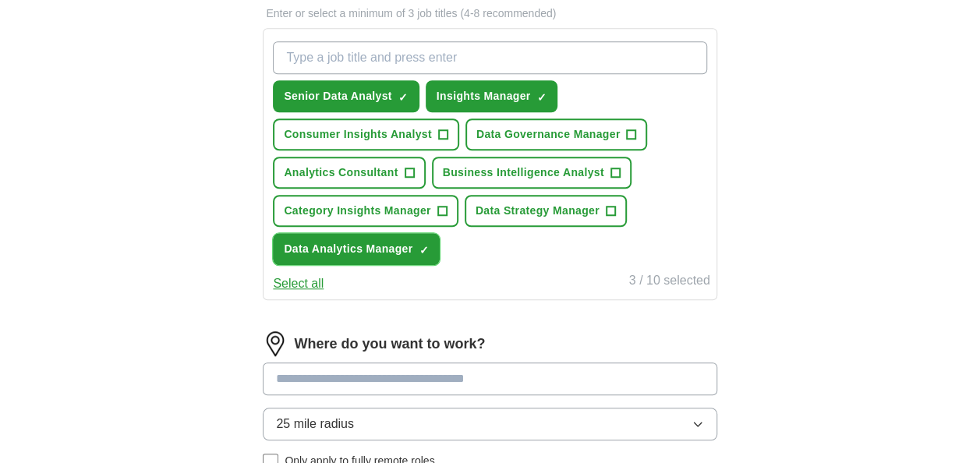 This screenshot has height=463, width=980. I want to click on button: Category Insights Manager, so click(365, 210).